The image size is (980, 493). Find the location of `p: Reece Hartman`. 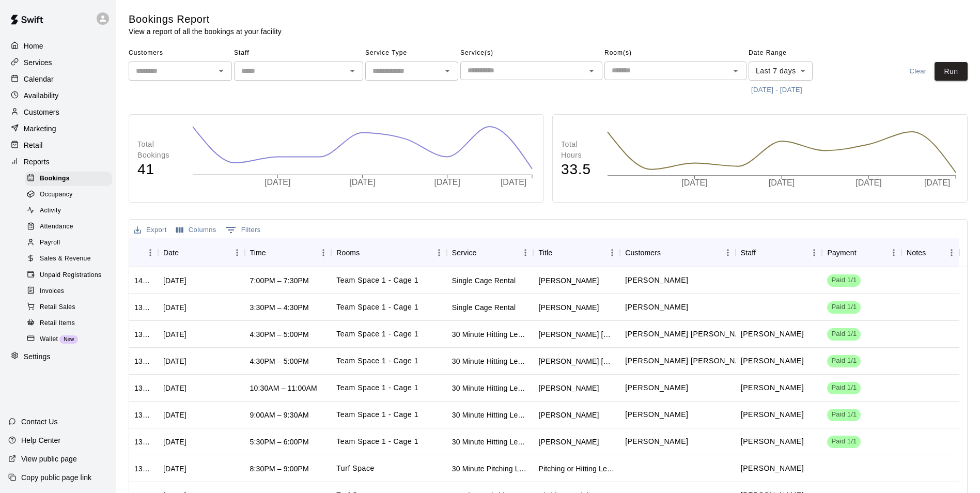

p: Reece Hartman is located at coordinates (657, 388).